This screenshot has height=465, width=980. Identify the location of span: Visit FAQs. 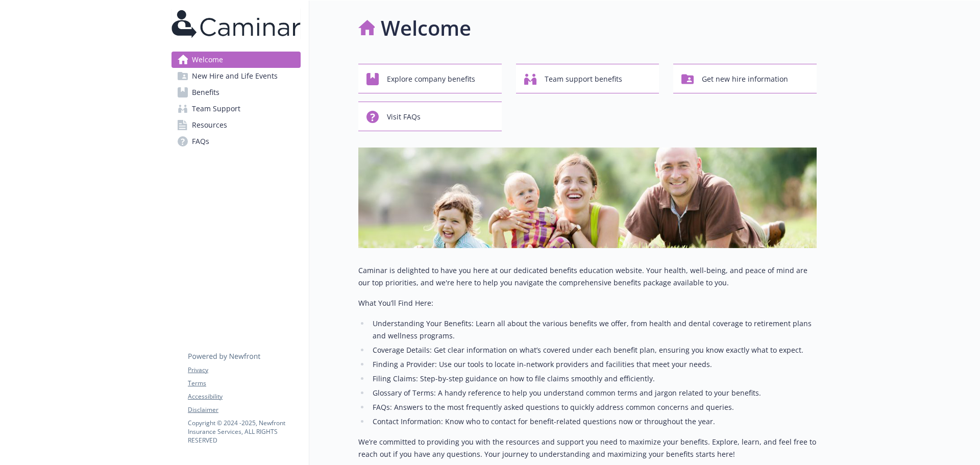
(404, 117).